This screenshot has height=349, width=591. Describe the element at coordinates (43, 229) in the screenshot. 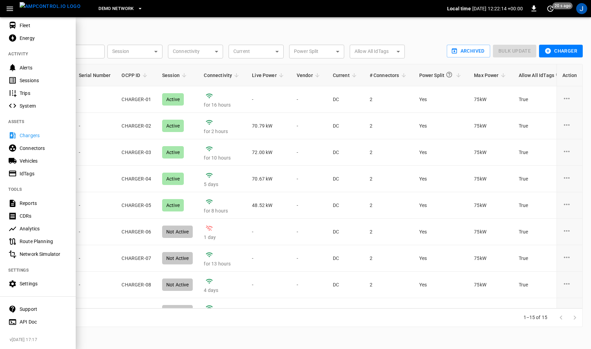

I see `div: Analytics` at that location.